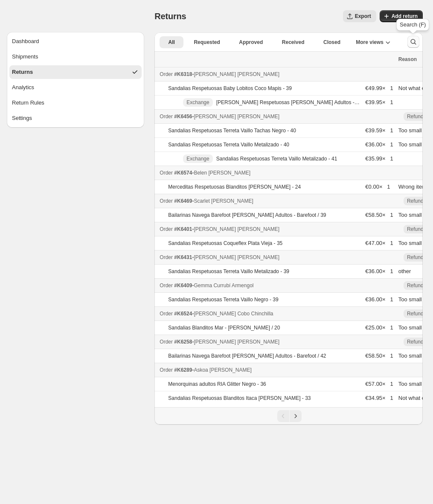 The height and width of the screenshot is (504, 433). What do you see at coordinates (228, 145) in the screenshot?
I see `p: Sandalias Respetuosas Terreta Vaillo Metalizado - 40` at bounding box center [228, 145].